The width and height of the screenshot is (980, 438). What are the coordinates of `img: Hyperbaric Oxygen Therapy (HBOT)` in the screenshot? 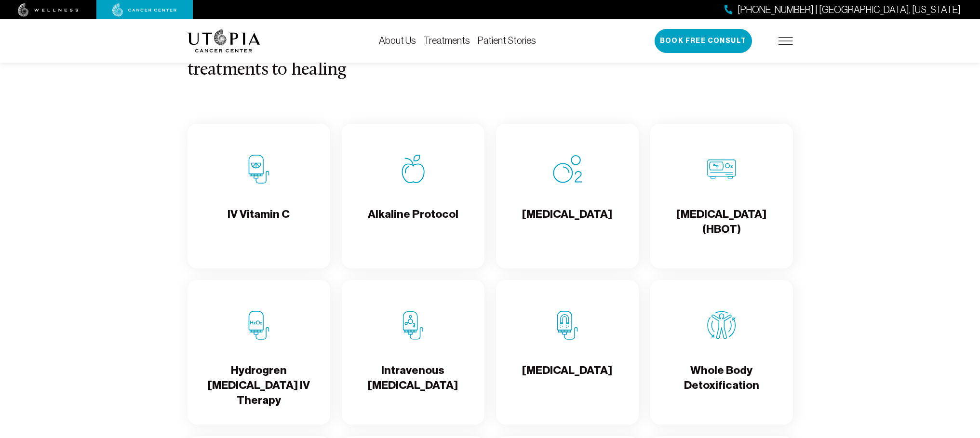 It's located at (722, 169).